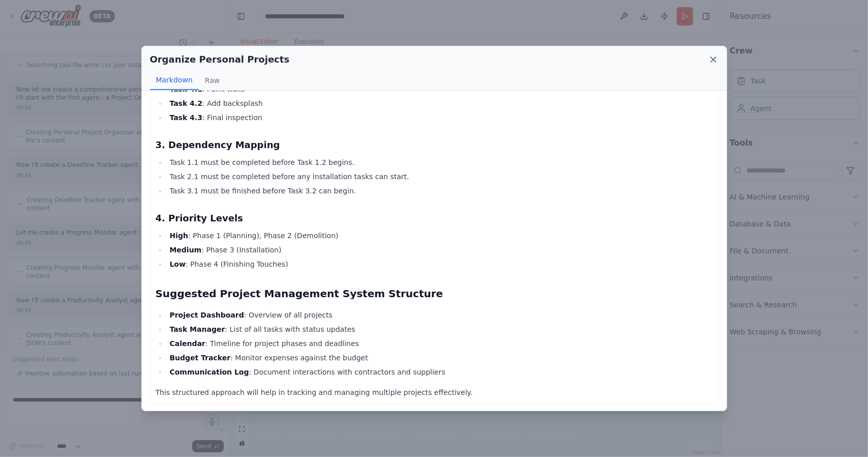  What do you see at coordinates (206, 315) in the screenshot?
I see `strong: Project Dashboard` at bounding box center [206, 315].